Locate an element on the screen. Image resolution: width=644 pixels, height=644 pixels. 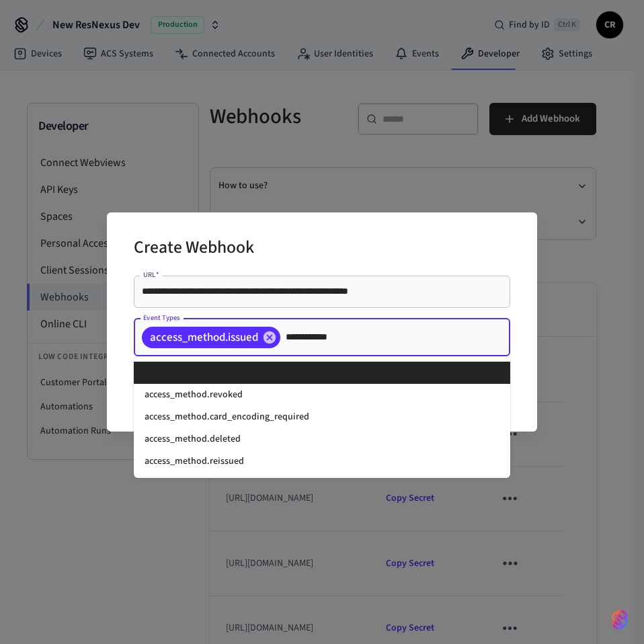
div: access_method.issued is located at coordinates (211, 337).